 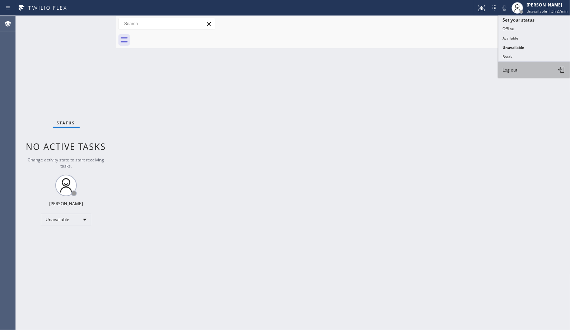 What do you see at coordinates (66, 219) in the screenshot?
I see `div: Unavailable` at bounding box center [66, 219].